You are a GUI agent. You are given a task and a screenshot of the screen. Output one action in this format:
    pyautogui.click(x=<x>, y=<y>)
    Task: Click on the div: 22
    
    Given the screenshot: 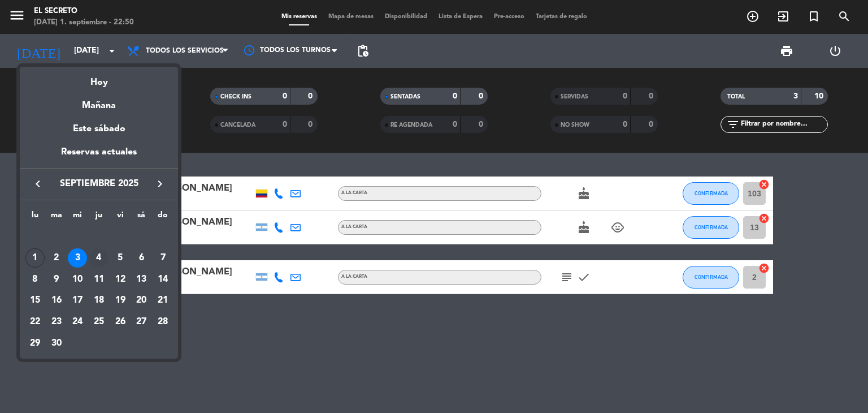 What is the action you would take?
    pyautogui.click(x=35, y=322)
    